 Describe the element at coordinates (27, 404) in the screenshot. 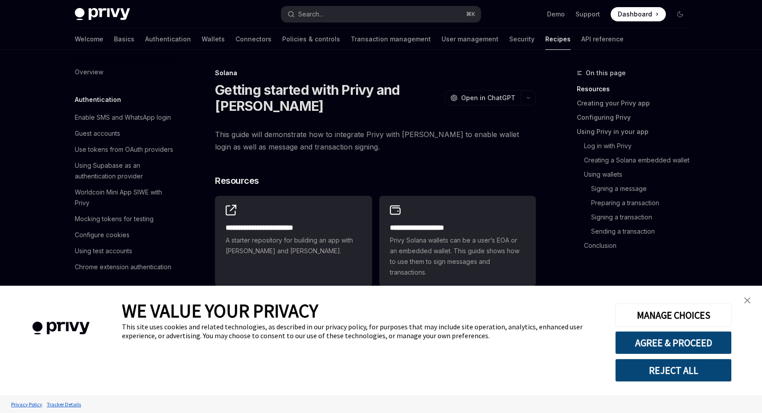

I see `a: Privacy Policy` at that location.